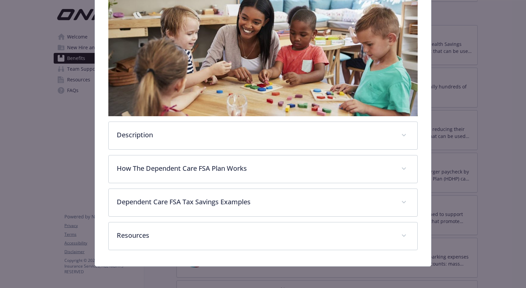 Image resolution: width=526 pixels, height=288 pixels. I want to click on div: Dependent Care FSA Tax Savings Examples, so click(263, 203).